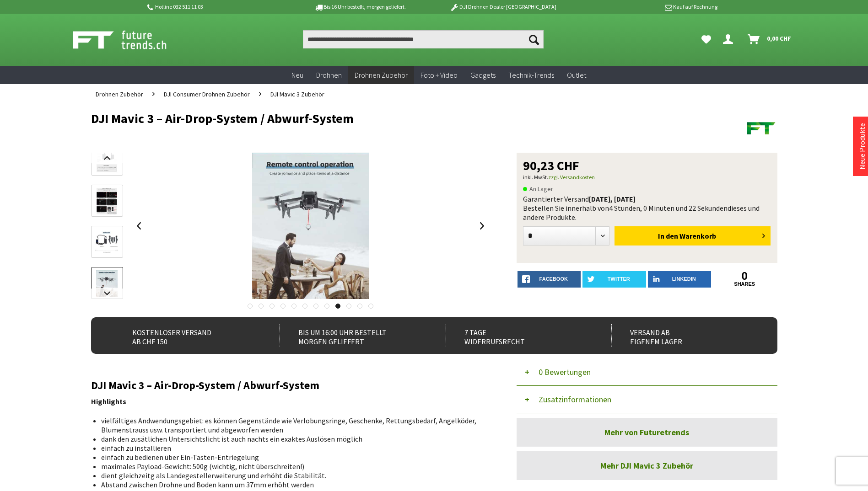 This screenshot has height=491, width=868. What do you see at coordinates (423, 39) in the screenshot?
I see `input: Produkt, Marke, Kategorie, EAN, Artikelnummer…` at bounding box center [423, 39].